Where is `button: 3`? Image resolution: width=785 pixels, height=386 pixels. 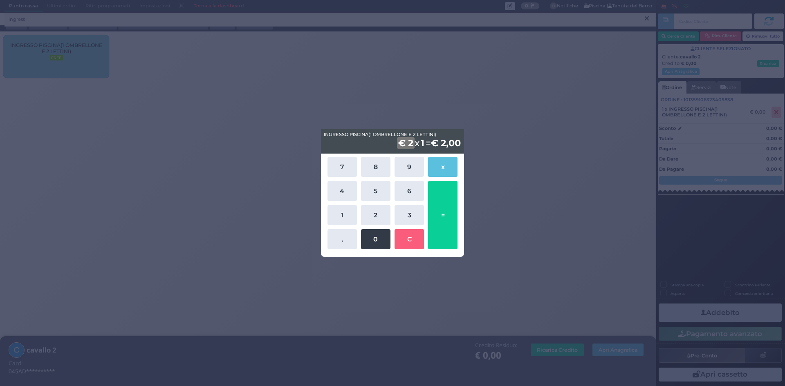
button: 3 is located at coordinates (409, 215).